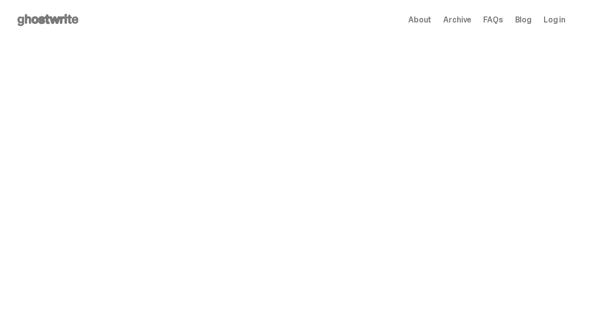 Image resolution: width=589 pixels, height=335 pixels. Describe the element at coordinates (44, 233) in the screenshot. I see `span: Archived` at that location.